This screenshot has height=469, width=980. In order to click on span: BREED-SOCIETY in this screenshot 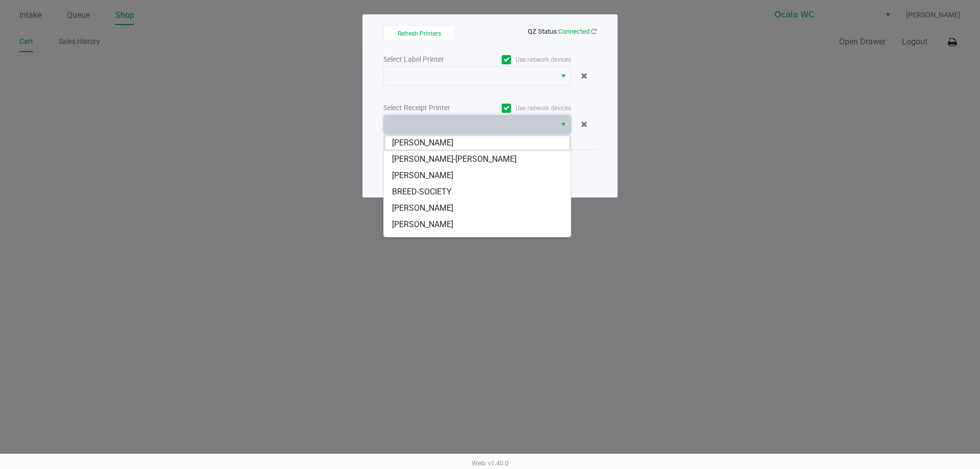, I will do `click(422, 192)`.